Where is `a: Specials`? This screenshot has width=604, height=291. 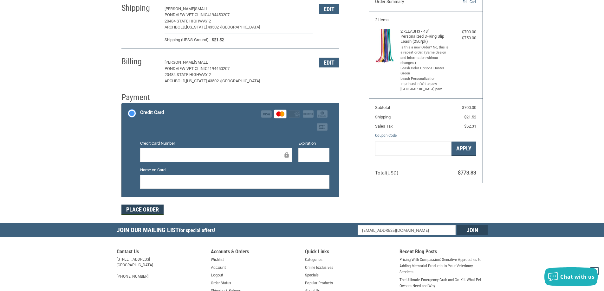
a: Specials is located at coordinates (312, 276).